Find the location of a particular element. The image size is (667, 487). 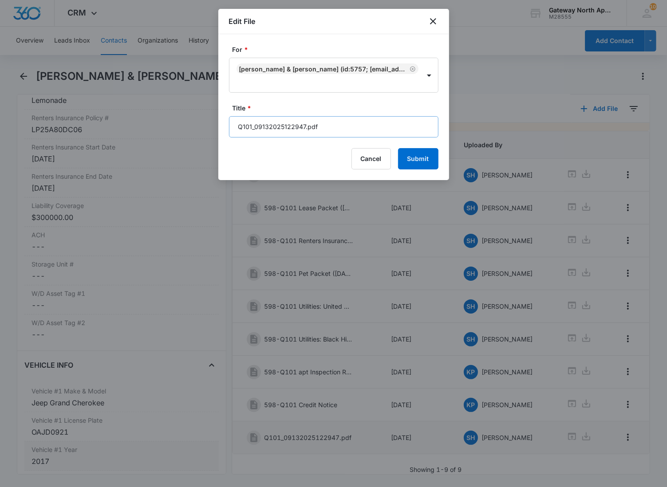

label: For is located at coordinates (337, 49).